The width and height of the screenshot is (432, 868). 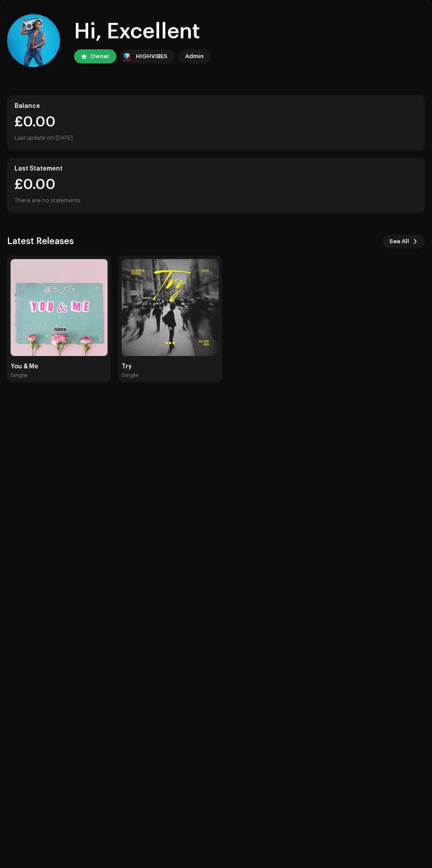 What do you see at coordinates (216, 169) in the screenshot?
I see `div: Last Statement` at bounding box center [216, 169].